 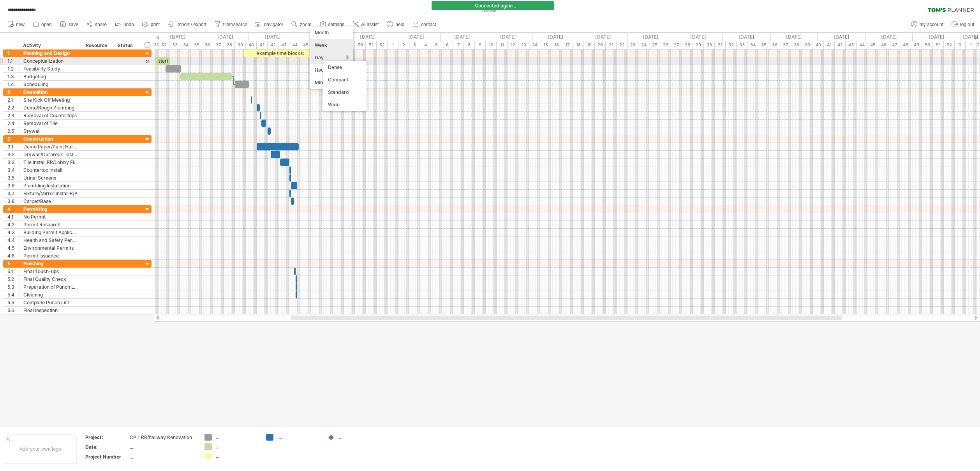 I want to click on div: 7, so click(x=458, y=45).